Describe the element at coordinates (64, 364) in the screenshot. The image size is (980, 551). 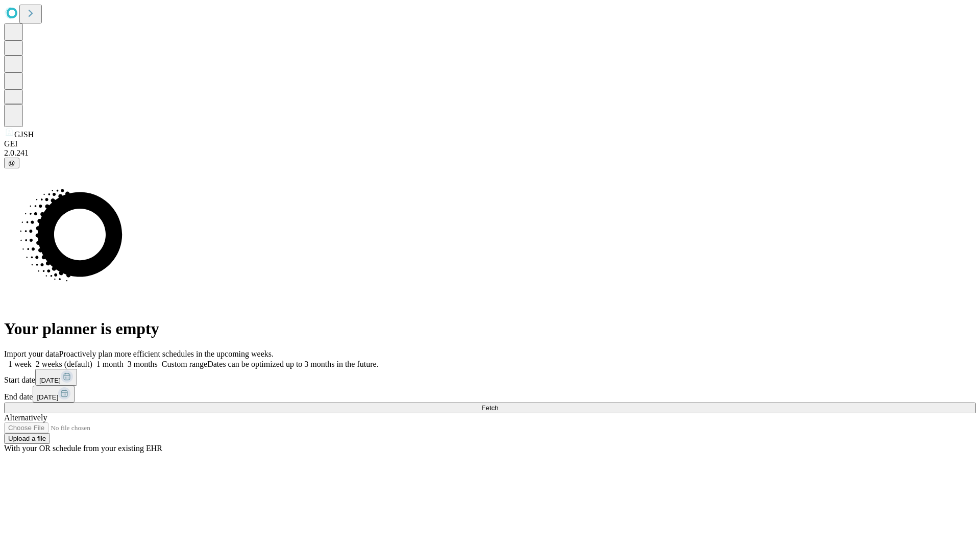
I see `span: 2 weeks (default)` at that location.